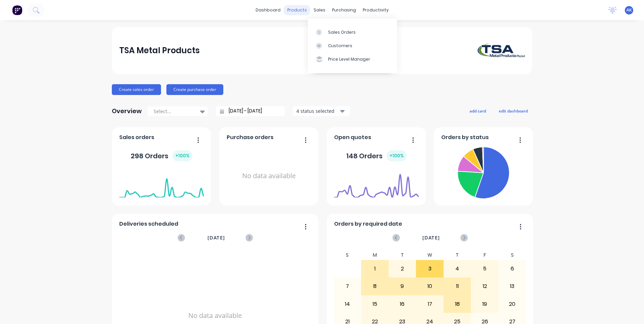  Describe the element at coordinates (344, 10) in the screenshot. I see `div: purchasing` at that location.